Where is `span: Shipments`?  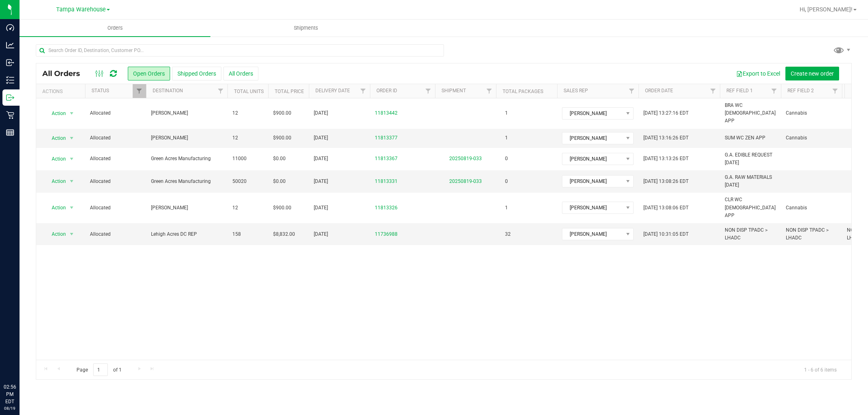 span: Shipments is located at coordinates (306, 28).